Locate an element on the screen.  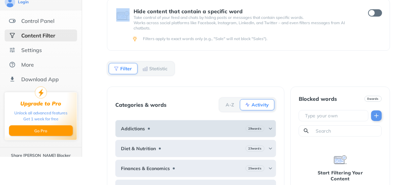
p: Take control of your feed and chats by hiding posts or messages that contain specific words. is located at coordinates (245, 18).